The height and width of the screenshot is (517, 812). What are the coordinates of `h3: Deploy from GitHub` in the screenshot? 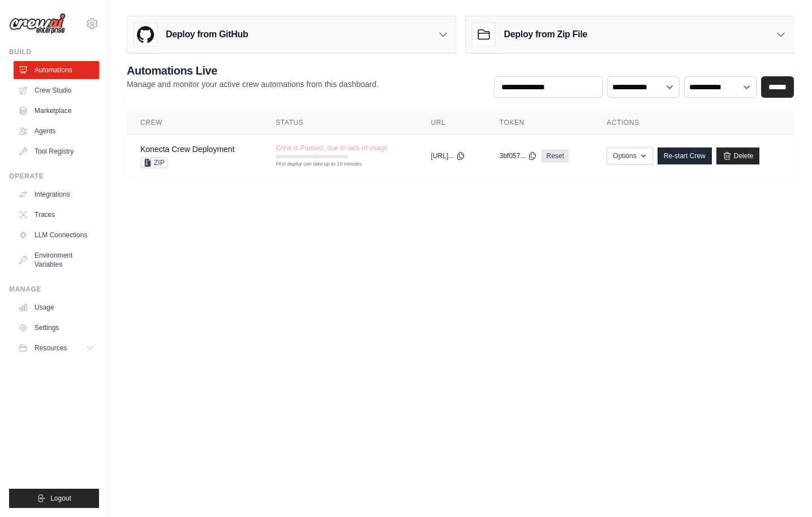 It's located at (207, 35).